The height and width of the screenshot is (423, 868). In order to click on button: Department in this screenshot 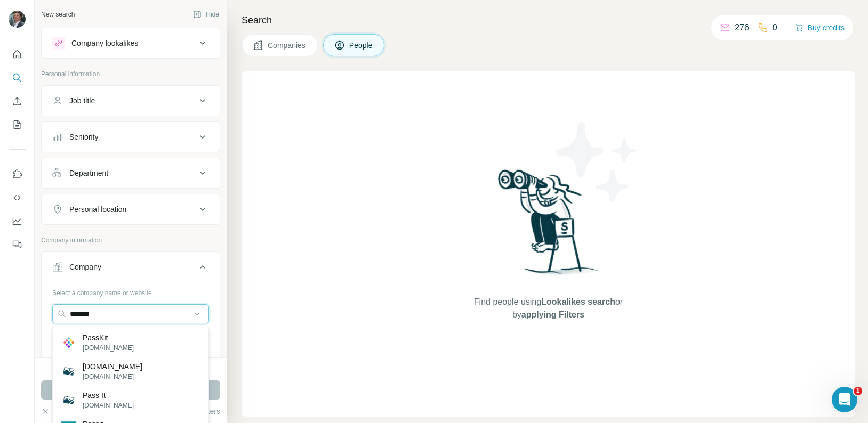, I will do `click(131, 173)`.